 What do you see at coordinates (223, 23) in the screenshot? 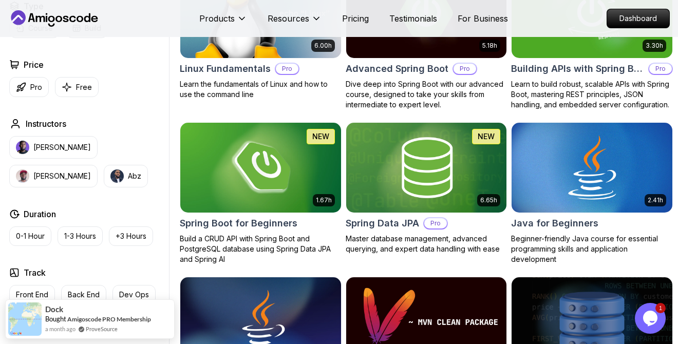
I see `button: Products` at bounding box center [223, 23].